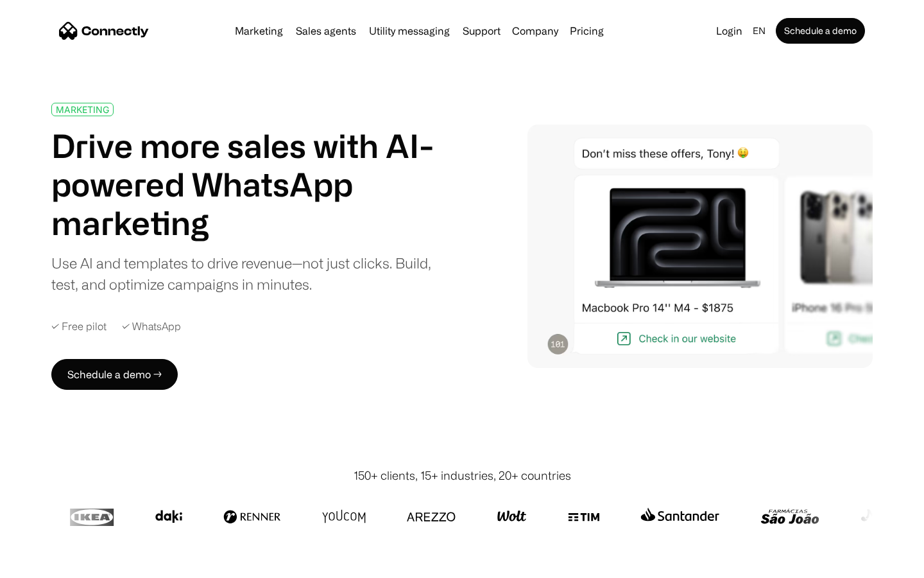  I want to click on aside: Language selected: English, so click(45, 564).